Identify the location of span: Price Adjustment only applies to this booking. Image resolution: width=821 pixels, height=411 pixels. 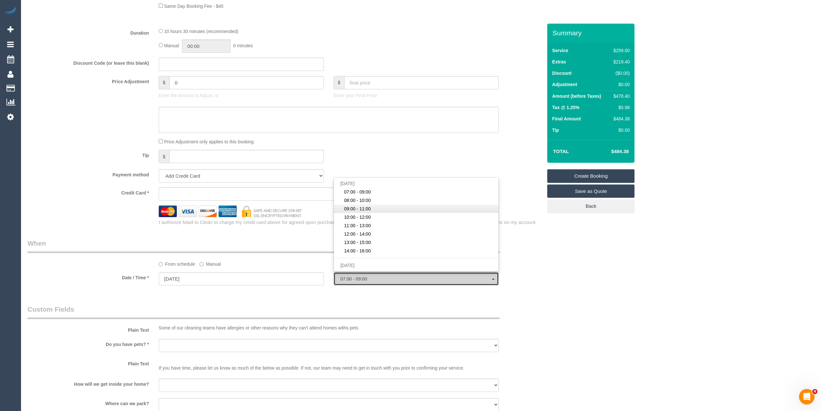
(209, 142).